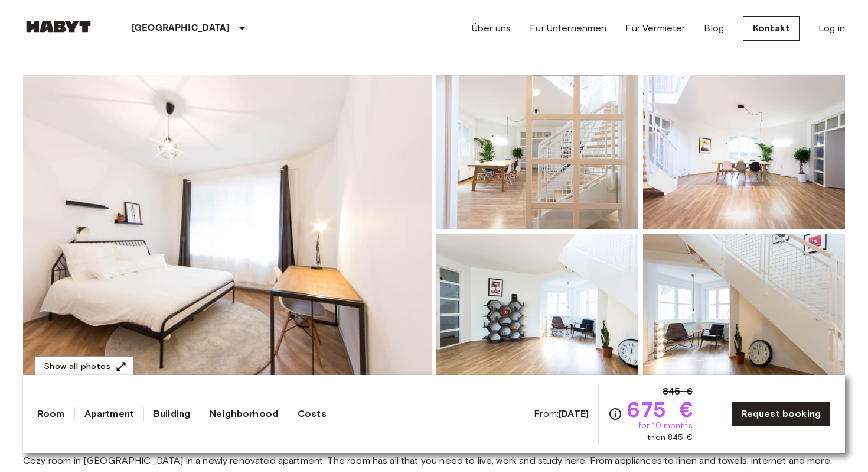  What do you see at coordinates (655, 29) in the screenshot?
I see `a: Für Vermieter` at bounding box center [655, 29].